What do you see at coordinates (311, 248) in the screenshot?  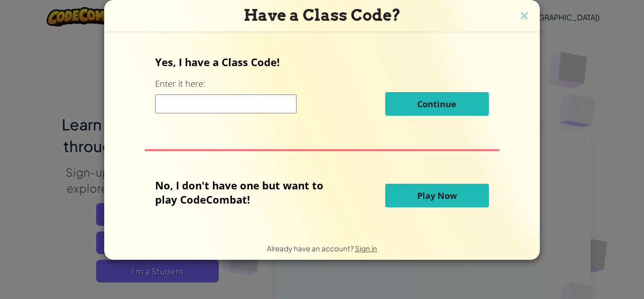 I see `span: Already have an account?` at bounding box center [311, 248].